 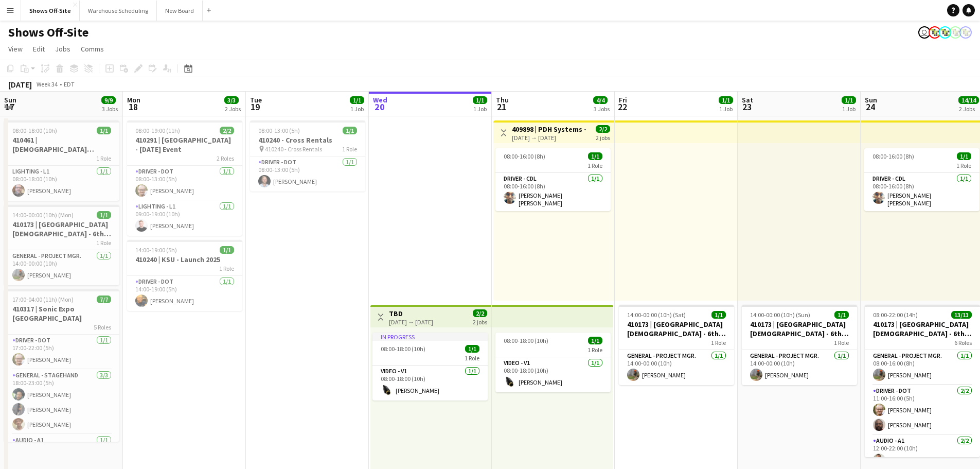 What do you see at coordinates (109, 100) in the screenshot?
I see `span: 9/9` at bounding box center [109, 100].